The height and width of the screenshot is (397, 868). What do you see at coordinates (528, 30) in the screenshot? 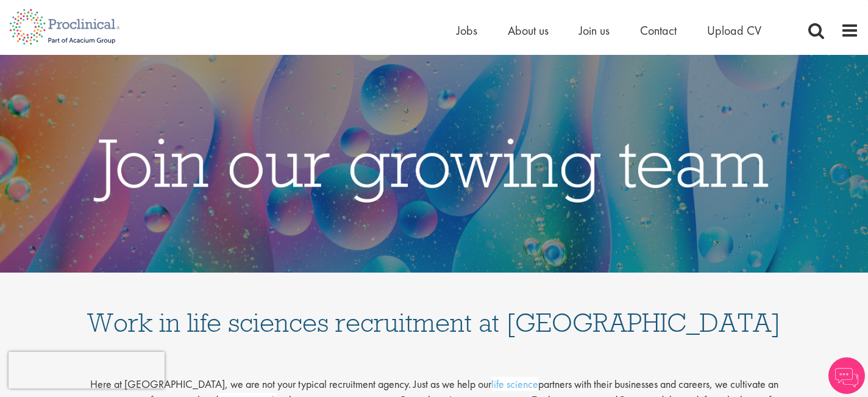
I see `span: About us` at bounding box center [528, 30].